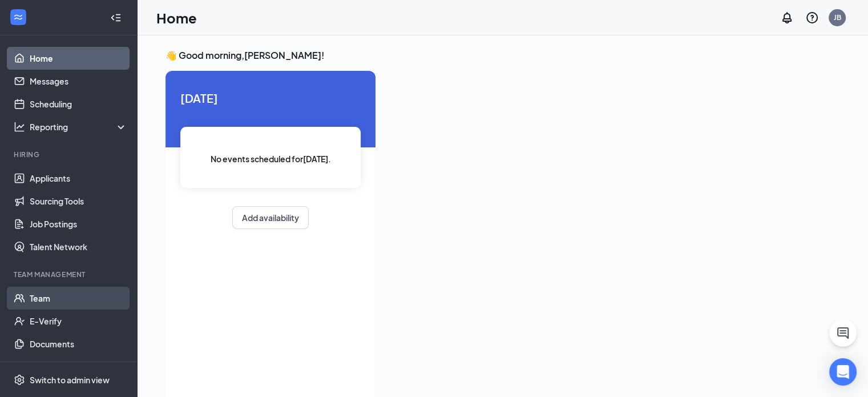 This screenshot has width=868, height=397. I want to click on a: Sourcing Tools, so click(78, 201).